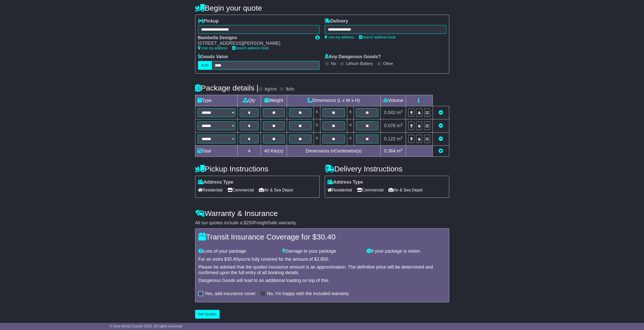  Describe the element at coordinates (322, 281) in the screenshot. I see `div: Dangerous Goods will lead to an additional loading on top of this.` at that location.